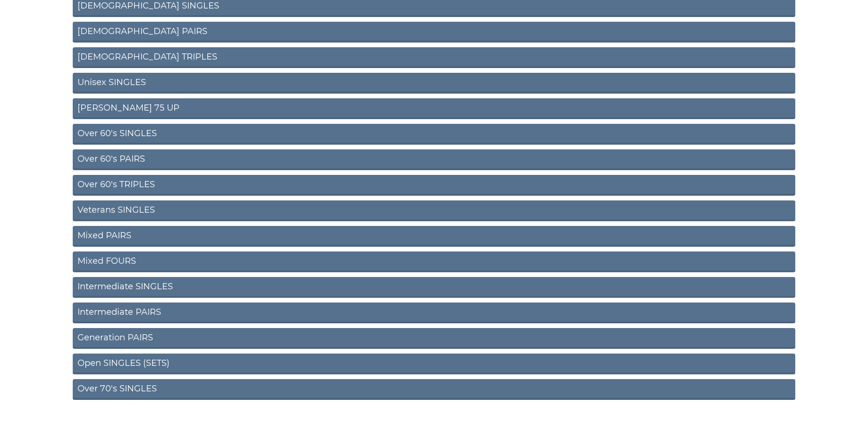 This screenshot has height=424, width=868. I want to click on a: Over 60's SINGLES, so click(434, 134).